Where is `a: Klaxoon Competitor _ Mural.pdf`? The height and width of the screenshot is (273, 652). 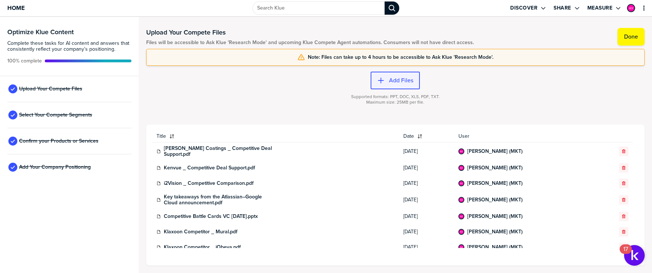
a: Klaxoon Competitor _ Mural.pdf is located at coordinates (201, 232).